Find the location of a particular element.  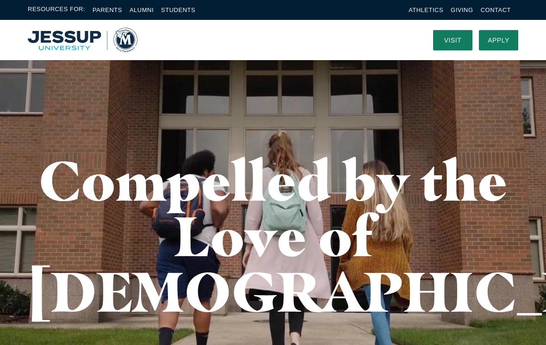

a: Alumni is located at coordinates (141, 10).